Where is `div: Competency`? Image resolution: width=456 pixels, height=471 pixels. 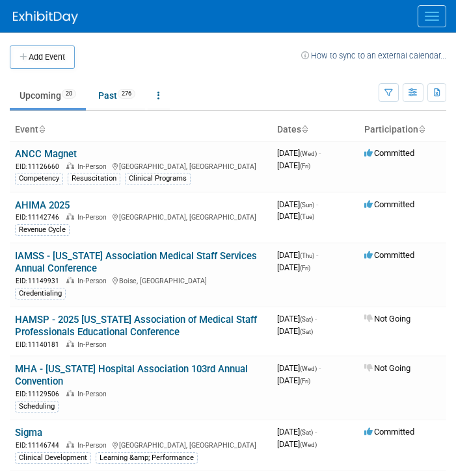 div: Competency is located at coordinates (39, 179).